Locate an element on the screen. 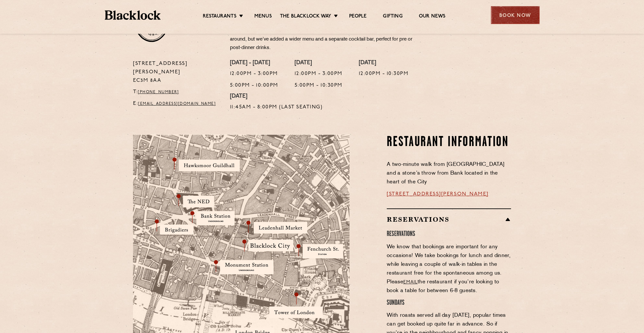 The height and width of the screenshot is (333, 644). h4: RESERVATIONS is located at coordinates (448, 234).